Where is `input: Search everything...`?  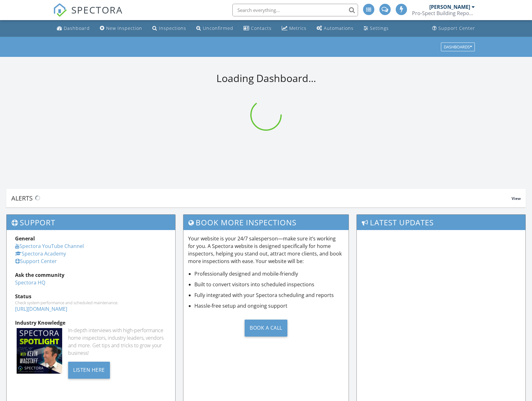
input: Search everything... is located at coordinates (295, 10).